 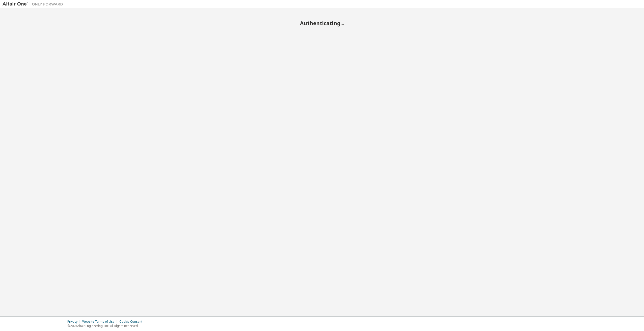 What do you see at coordinates (75, 322) in the screenshot?
I see `div: Privacy` at bounding box center [75, 322].